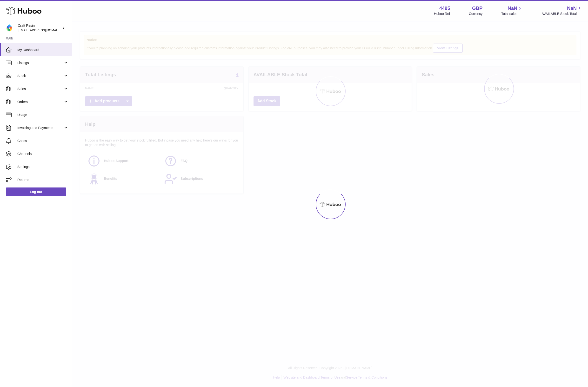  I want to click on span: Orders, so click(40, 102).